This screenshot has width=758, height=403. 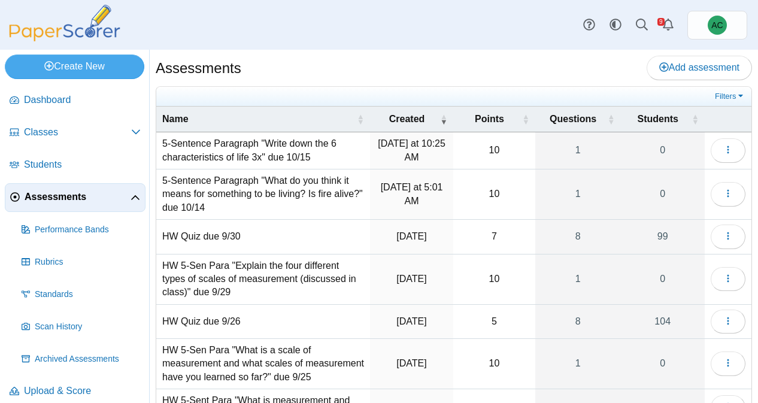 I want to click on span: Name, so click(x=258, y=119).